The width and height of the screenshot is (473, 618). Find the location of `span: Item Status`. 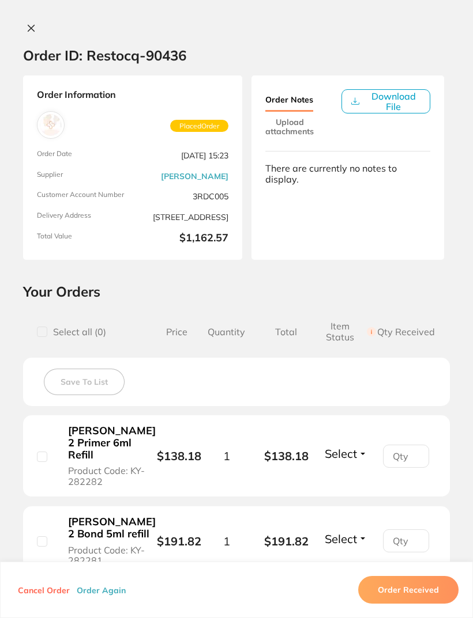

span: Item Status is located at coordinates (346, 332).